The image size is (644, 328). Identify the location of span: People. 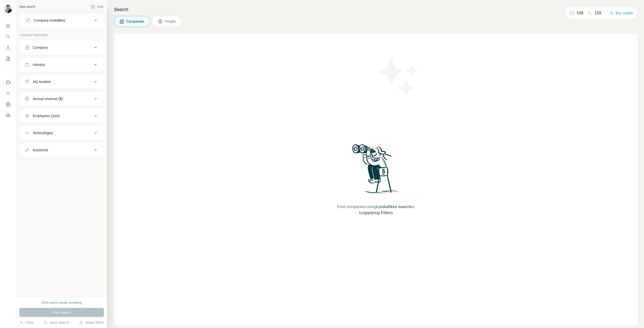
(171, 21).